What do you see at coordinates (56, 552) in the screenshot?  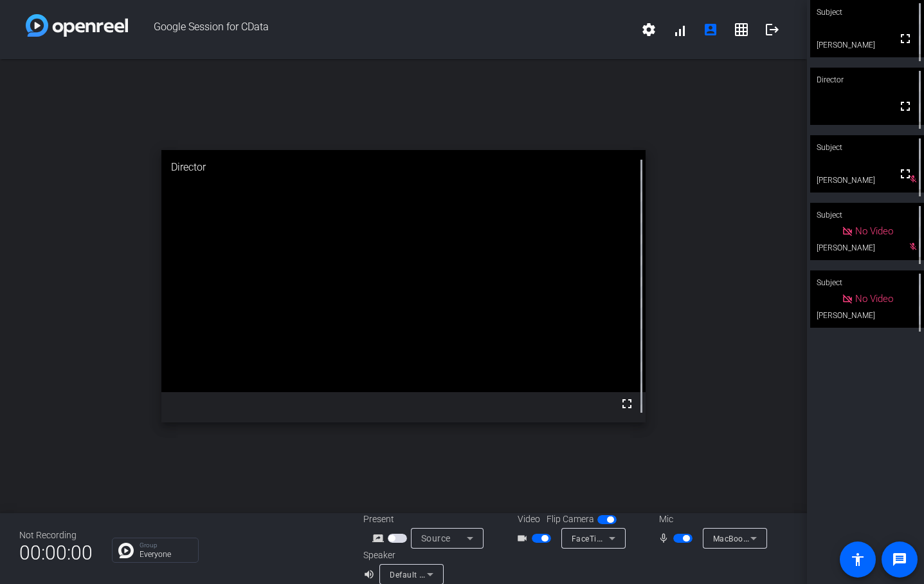 I see `span: 00:00:00` at bounding box center [56, 552].